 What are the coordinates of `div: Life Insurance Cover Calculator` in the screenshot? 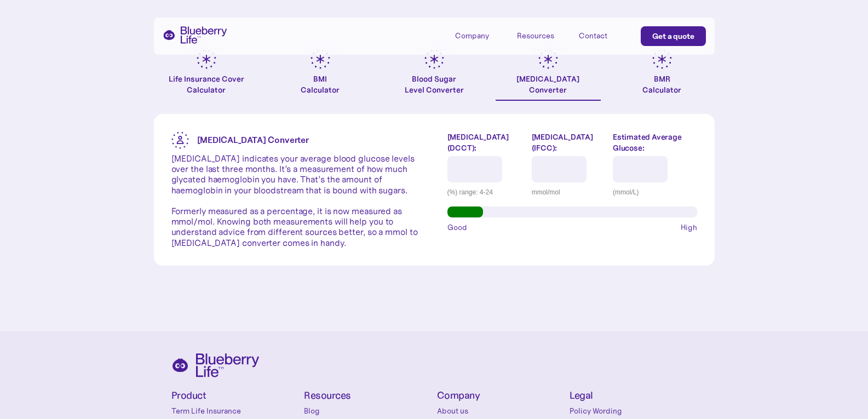 It's located at (206, 84).